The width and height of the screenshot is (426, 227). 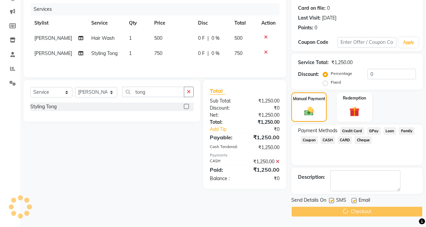 What do you see at coordinates (336, 82) in the screenshot?
I see `label: Fixed` at bounding box center [336, 82].